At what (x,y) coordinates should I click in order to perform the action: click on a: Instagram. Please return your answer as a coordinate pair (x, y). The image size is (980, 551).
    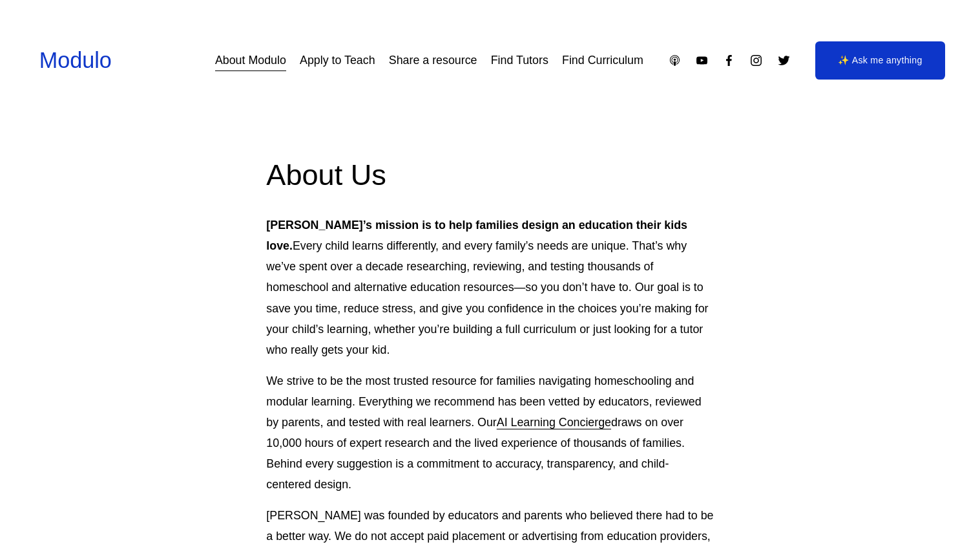
    Looking at the image, I should click on (756, 60).